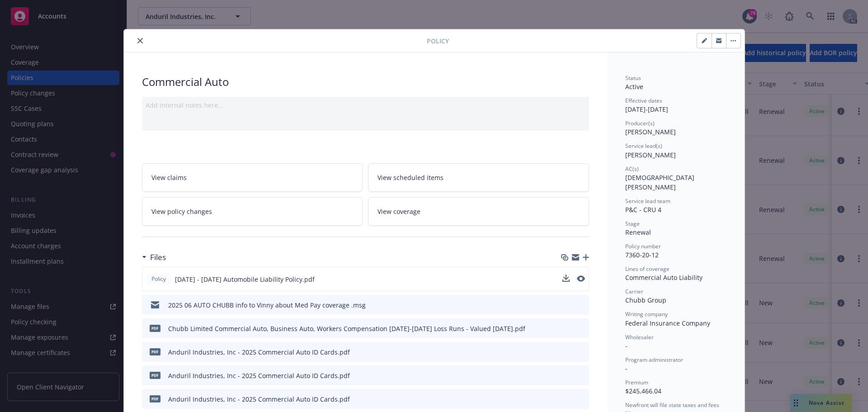 The height and width of the screenshot is (412, 868). What do you see at coordinates (648, 201) in the screenshot?
I see `span: Service lead team` at bounding box center [648, 201].